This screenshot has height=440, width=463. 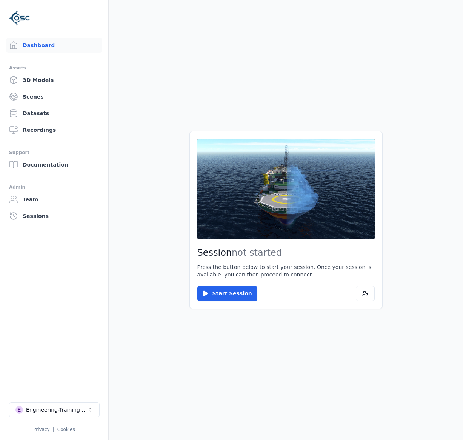 What do you see at coordinates (54, 409) in the screenshot?
I see `button: Select a workspace` at bounding box center [54, 409].